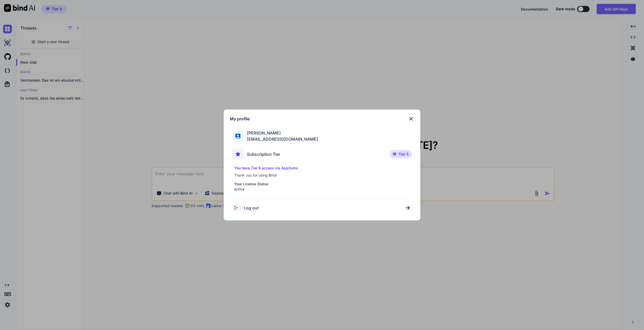  Describe the element at coordinates (322, 168) in the screenshot. I see `p: You have Tier 5 access via AppSumo` at that location.